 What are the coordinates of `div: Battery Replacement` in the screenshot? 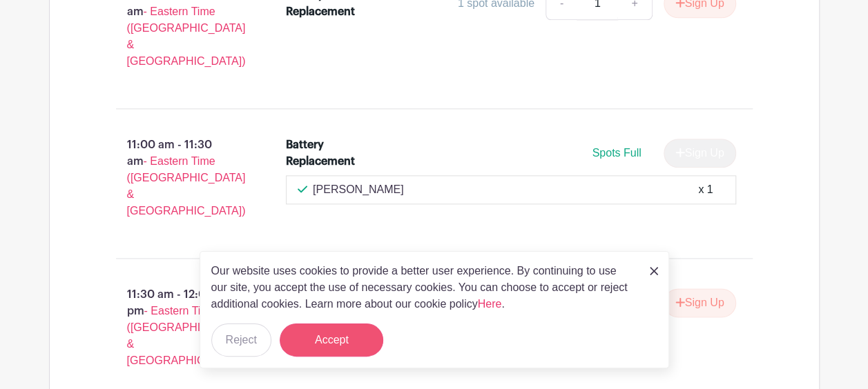 It's located at (334, 153).